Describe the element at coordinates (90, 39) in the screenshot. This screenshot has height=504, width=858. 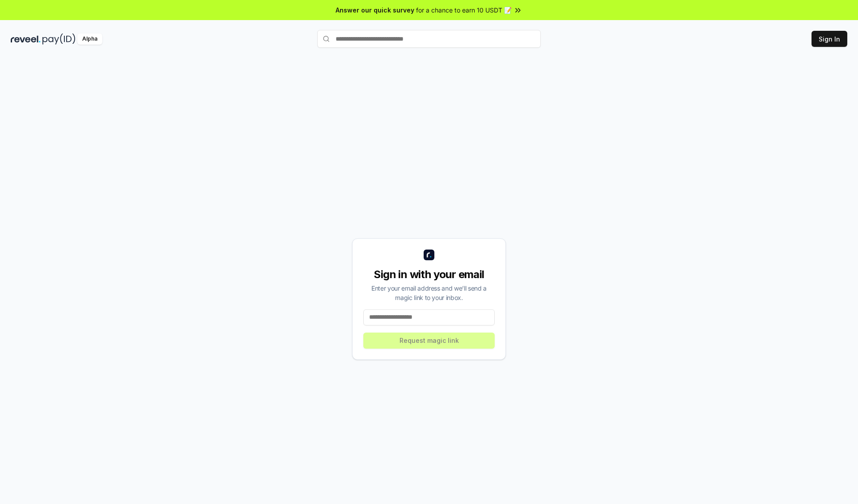
I see `div: Alpha` at that location.